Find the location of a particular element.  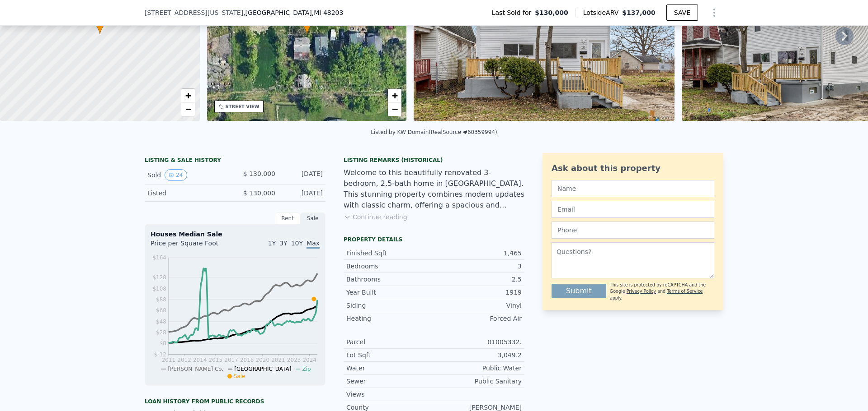

tspan: 2015 is located at coordinates (216, 360).